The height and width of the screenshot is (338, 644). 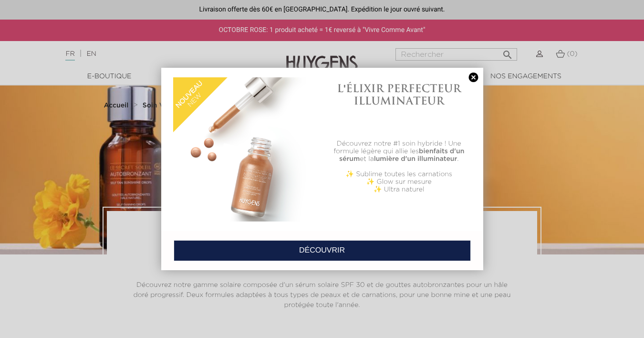 I want to click on p: ✨ Glow sur mesure, so click(x=399, y=182).